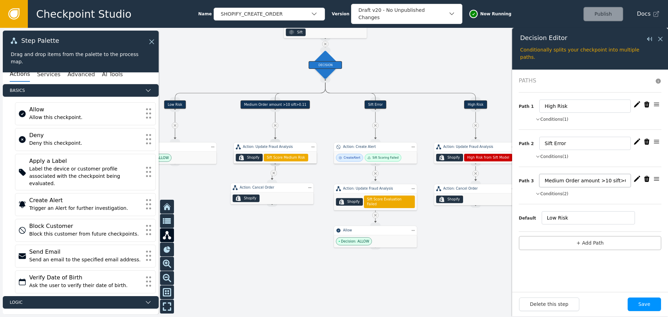 This screenshot has width=668, height=317. I want to click on span: Docs, so click(644, 14).